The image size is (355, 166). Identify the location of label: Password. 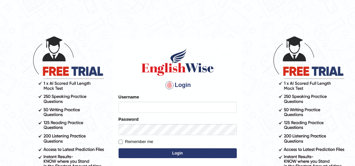
(128, 119).